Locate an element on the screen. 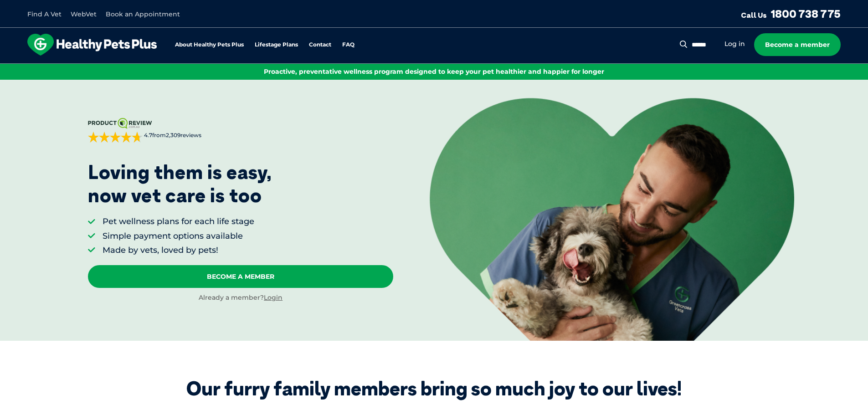  a: Lifestage Plans is located at coordinates (276, 45).